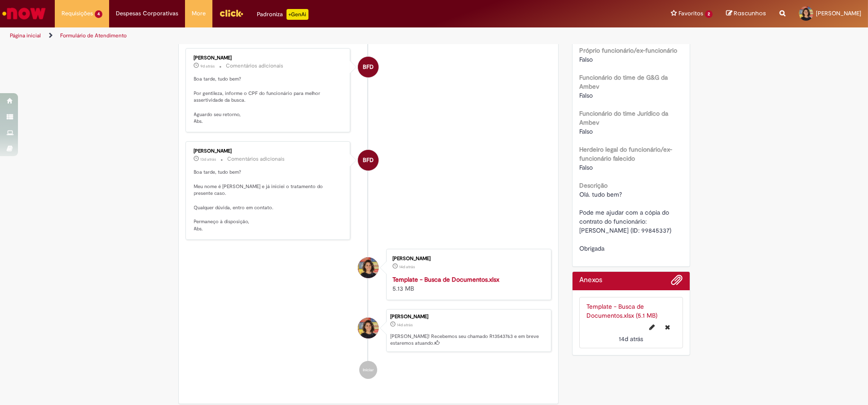 The height and width of the screenshot is (405, 868). What do you see at coordinates (446, 279) in the screenshot?
I see `strong: Template - Busca de Documentos.xlsx` at bounding box center [446, 279].